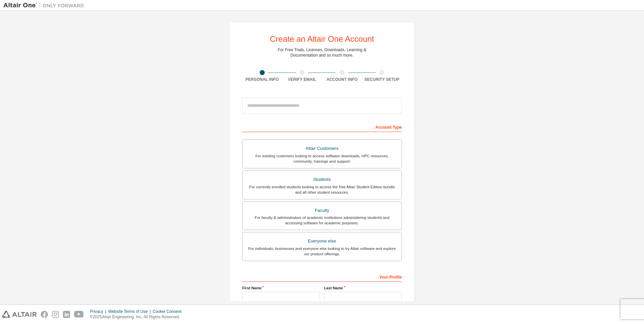 This screenshot has height=324, width=644. Describe the element at coordinates (19, 314) in the screenshot. I see `img: altair_logo.svg` at that location.